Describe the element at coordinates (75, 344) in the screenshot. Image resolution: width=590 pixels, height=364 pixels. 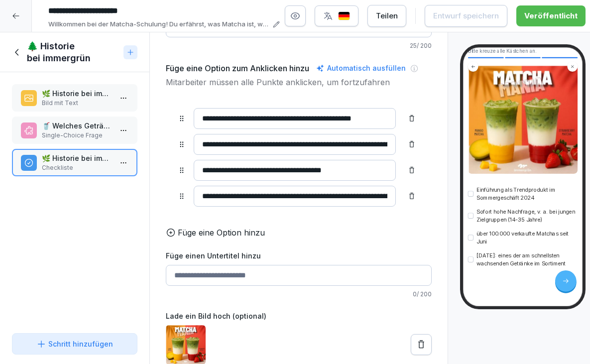
I see `button: Schritt hinzufügen` at that location.